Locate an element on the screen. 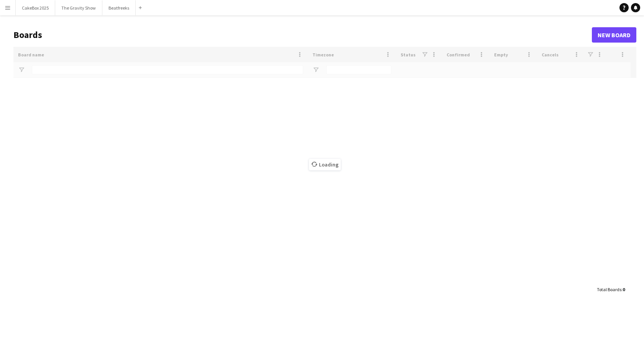  span: Total Boards is located at coordinates (609, 289).